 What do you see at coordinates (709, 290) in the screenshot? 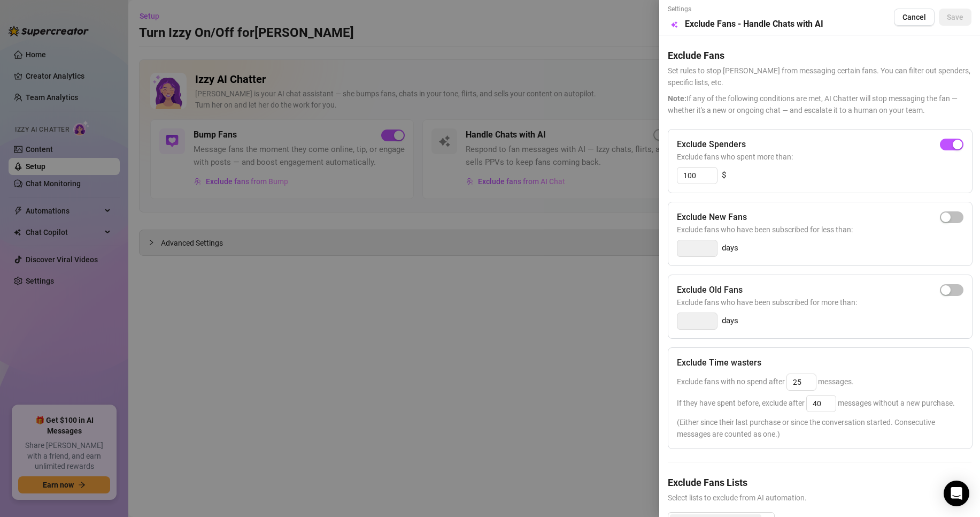
I see `h5: Exclude Old Fans` at bounding box center [709, 290].